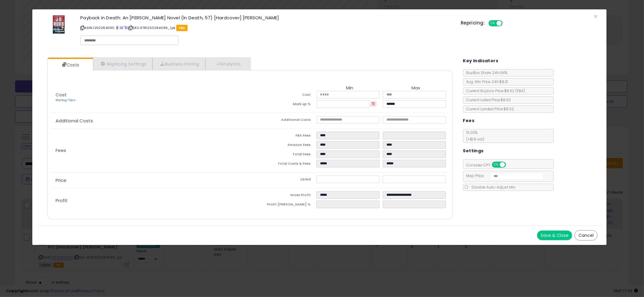 The image size is (644, 297). I want to click on td: FBA Fees, so click(283, 136).